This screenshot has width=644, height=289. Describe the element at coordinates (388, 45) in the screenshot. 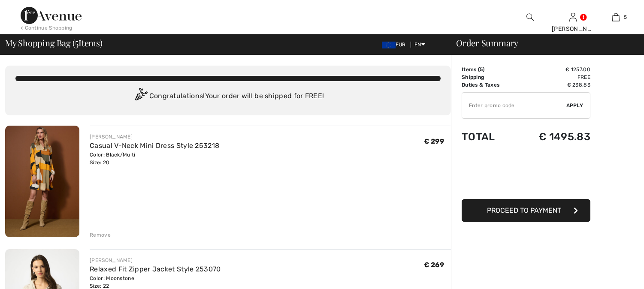

I see `img: Euro` at that location.